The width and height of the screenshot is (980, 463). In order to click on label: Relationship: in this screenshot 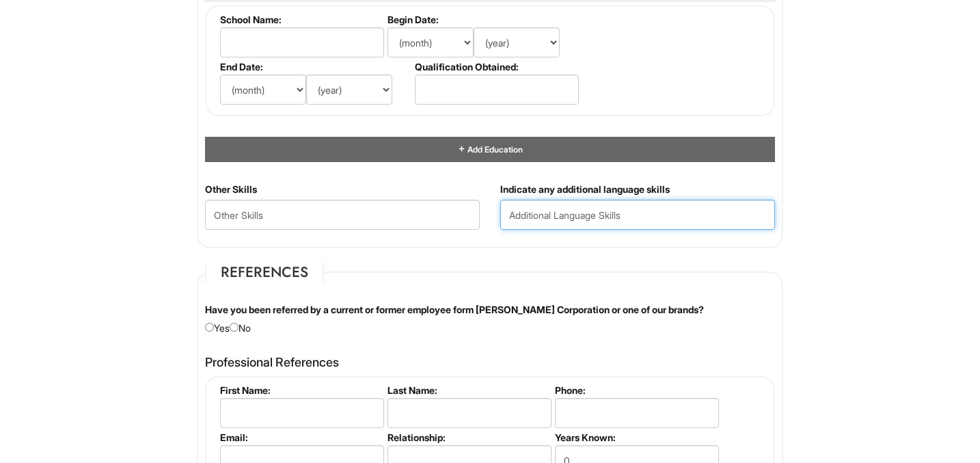, I will do `click(468, 437)`.